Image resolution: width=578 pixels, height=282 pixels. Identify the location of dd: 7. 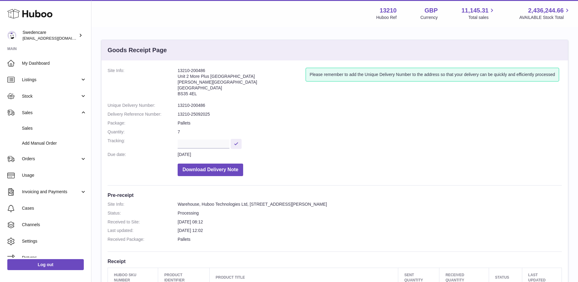
(370, 132).